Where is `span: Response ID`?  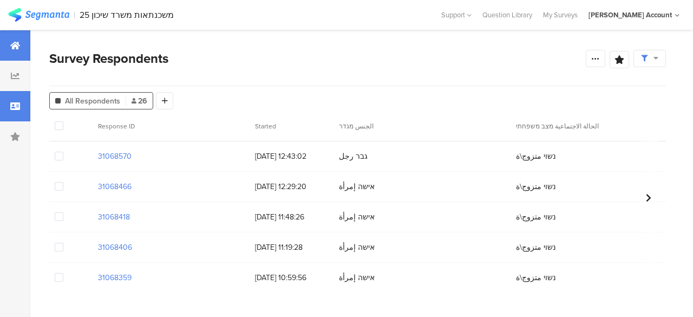 span: Response ID is located at coordinates (116, 126).